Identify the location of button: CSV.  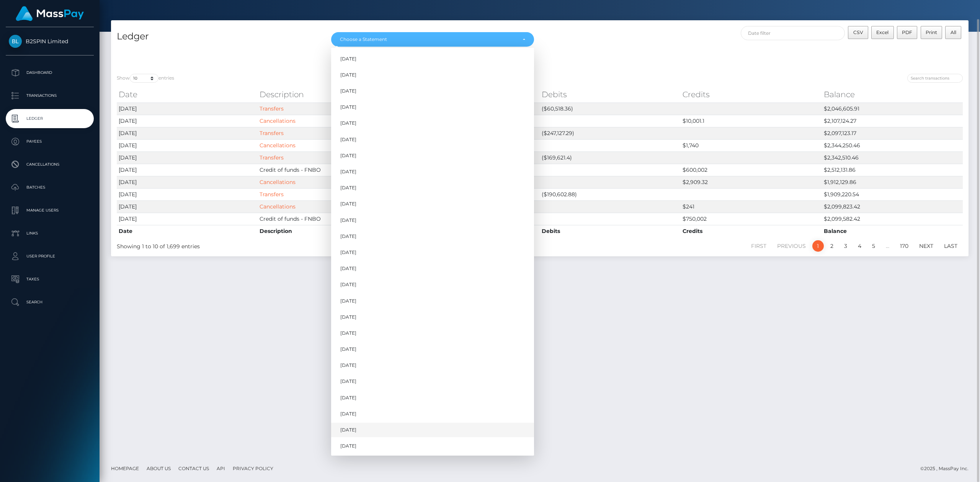
(858, 33).